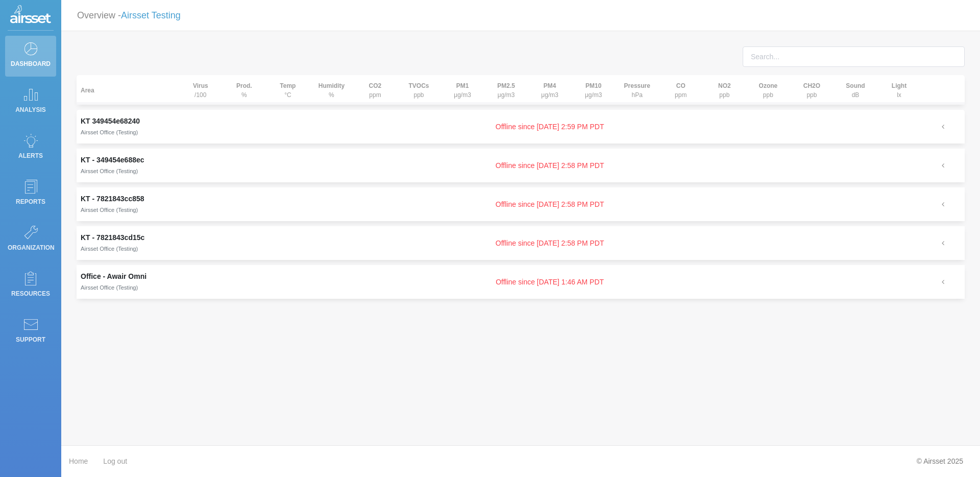 Image resolution: width=980 pixels, height=477 pixels. I want to click on strong: Area, so click(88, 91).